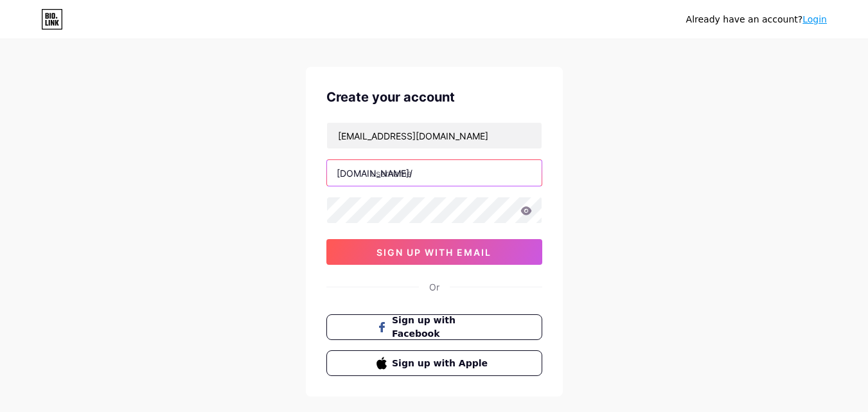 The width and height of the screenshot is (868, 412). I want to click on a: Sign up with Apple, so click(435, 363).